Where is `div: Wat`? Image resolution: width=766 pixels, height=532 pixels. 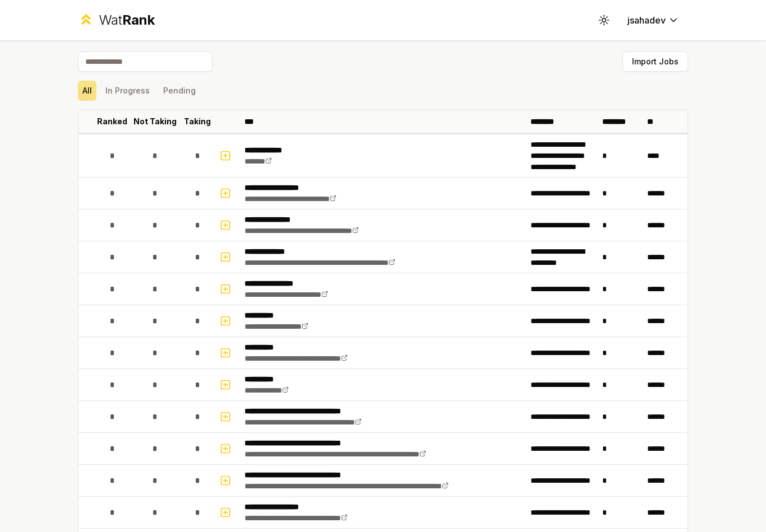 div: Wat is located at coordinates (127, 20).